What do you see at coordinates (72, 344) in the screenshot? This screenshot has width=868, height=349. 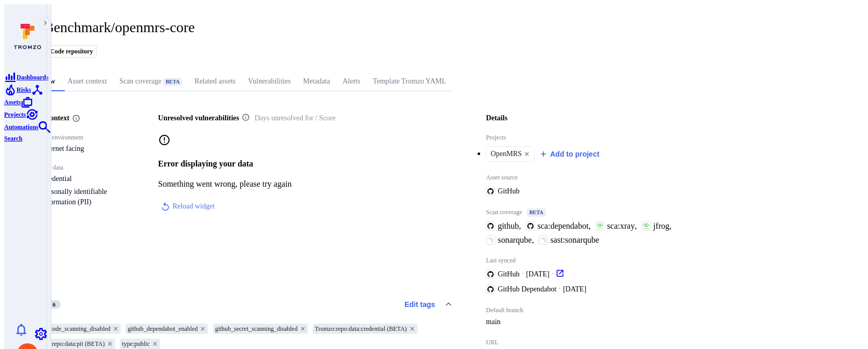 I see `div: Tromzo:repo:data:pii (BETA)` at bounding box center [72, 344].